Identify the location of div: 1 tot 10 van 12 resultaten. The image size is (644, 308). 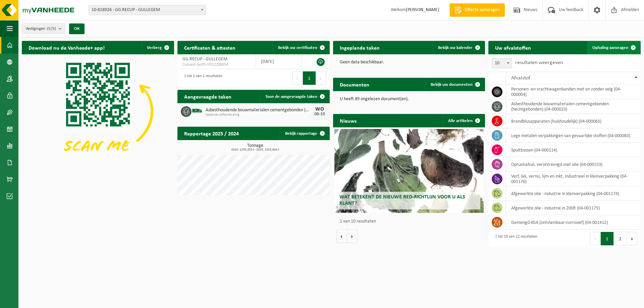
(515, 239).